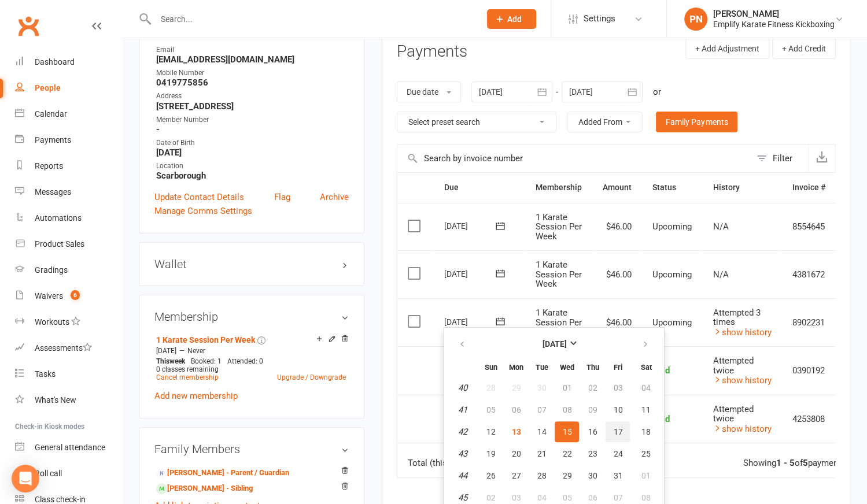 This screenshot has height=504, width=867. I want to click on div: Workouts, so click(52, 322).